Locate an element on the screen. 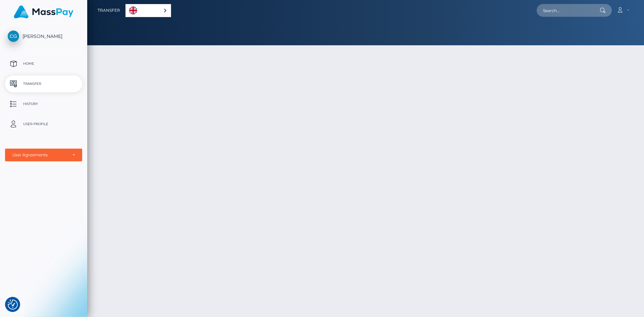 This screenshot has height=317, width=644. a: Home is located at coordinates (44, 63).